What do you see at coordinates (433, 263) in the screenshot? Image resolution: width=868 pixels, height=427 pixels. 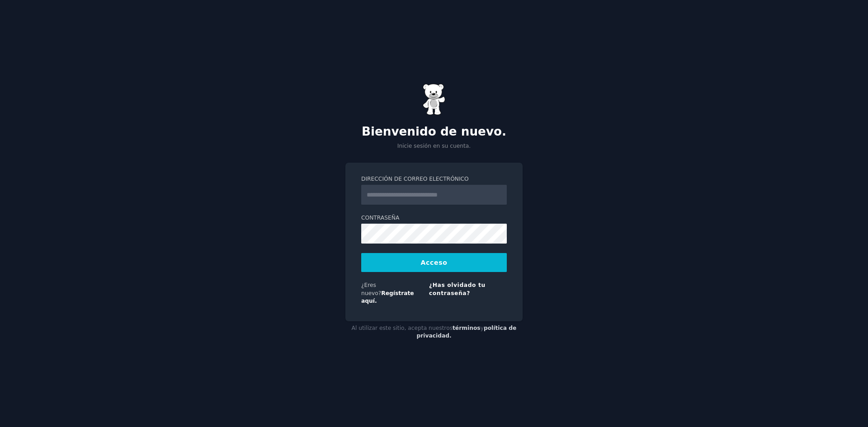 I see `font: Acceso` at bounding box center [433, 263].